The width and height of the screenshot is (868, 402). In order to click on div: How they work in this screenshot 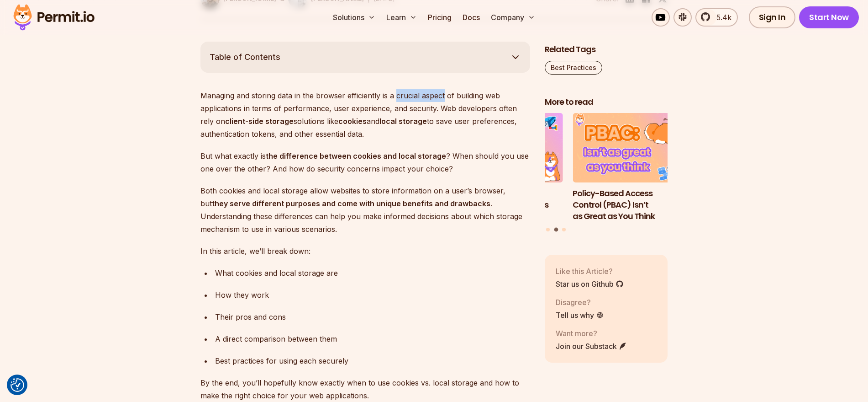, I will do `click(372, 295)`.